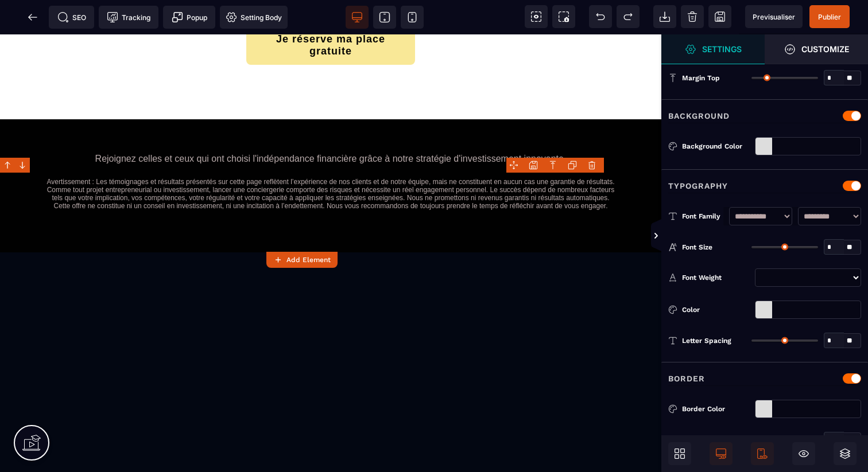 The width and height of the screenshot is (868, 472). Describe the element at coordinates (816, 49) in the screenshot. I see `span: Open Style Manager` at that location.